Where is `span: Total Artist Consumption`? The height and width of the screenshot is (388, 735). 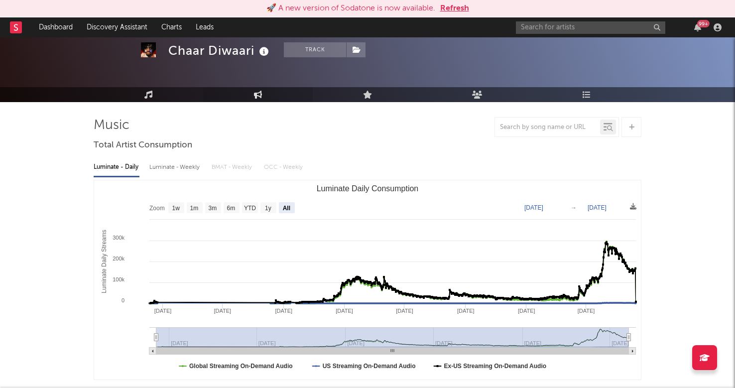 span: Total Artist Consumption is located at coordinates (143, 145).